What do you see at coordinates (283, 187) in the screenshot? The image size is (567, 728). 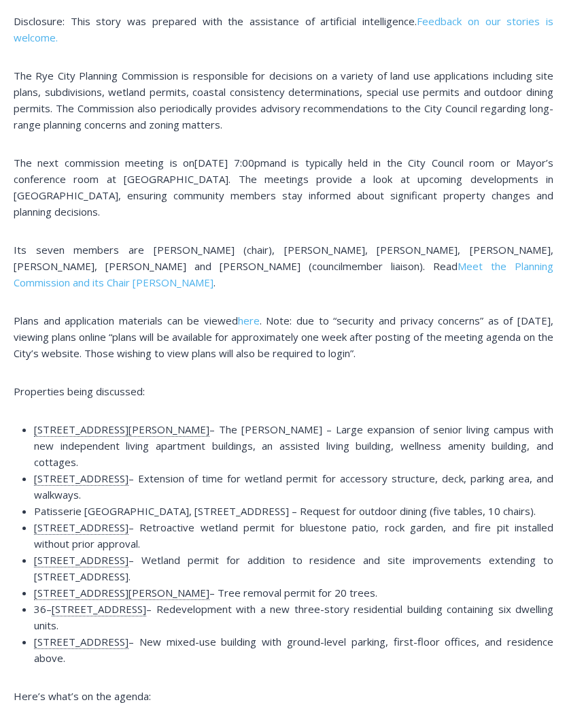 I see `p: The next commission meeting is on and is typically held in the City Council room or Mayor’s confe...` at bounding box center [283, 187].